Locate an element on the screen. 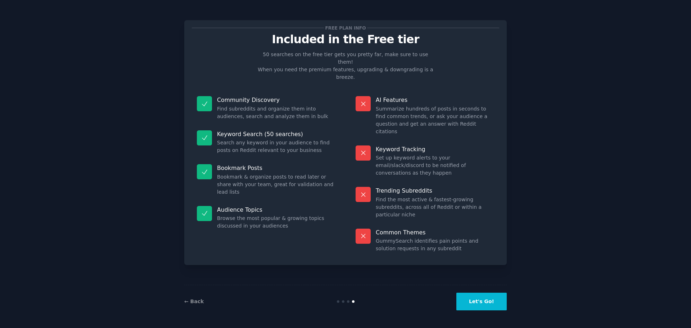  span: Free plan info is located at coordinates (346, 28).